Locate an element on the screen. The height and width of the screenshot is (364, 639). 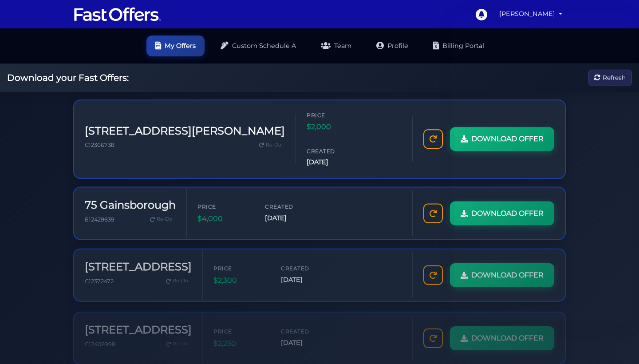
span: $4,000 is located at coordinates (224, 218).